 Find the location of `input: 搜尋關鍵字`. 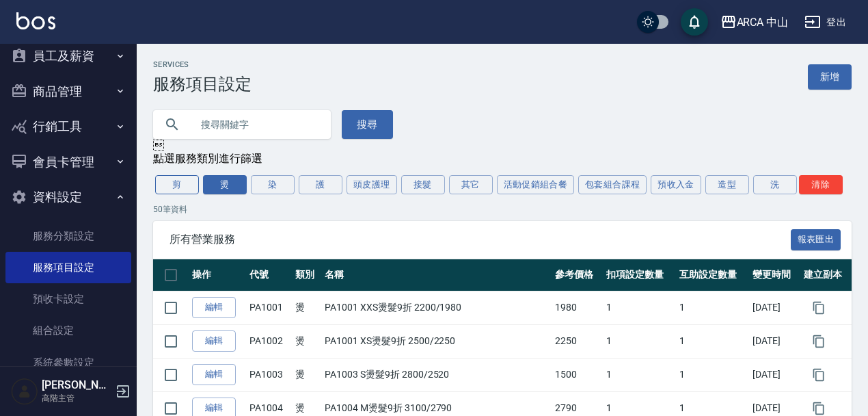

input: 搜尋關鍵字 is located at coordinates (256, 124).